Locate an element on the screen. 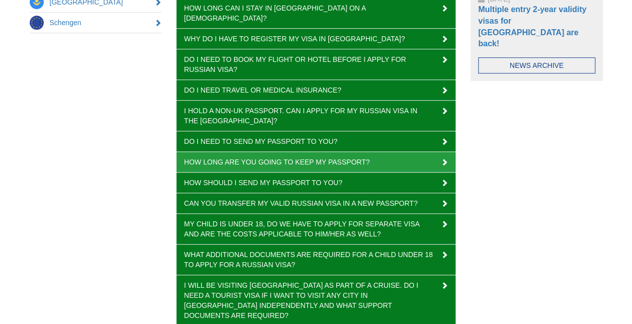 The width and height of the screenshot is (632, 324). a: What additional documents are required for a child under 18 to apply for a Russian visa? is located at coordinates (316, 259).